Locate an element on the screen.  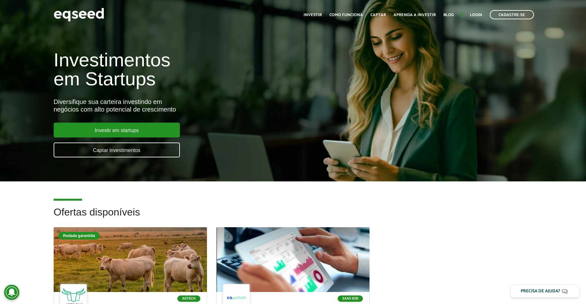
a: Como funciona is located at coordinates (346, 15).